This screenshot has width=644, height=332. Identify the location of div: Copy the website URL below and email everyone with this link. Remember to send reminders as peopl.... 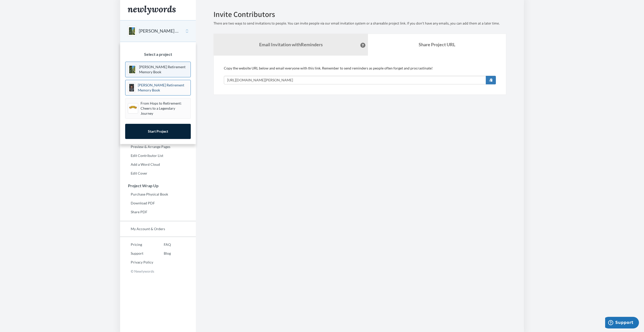
(360, 75).